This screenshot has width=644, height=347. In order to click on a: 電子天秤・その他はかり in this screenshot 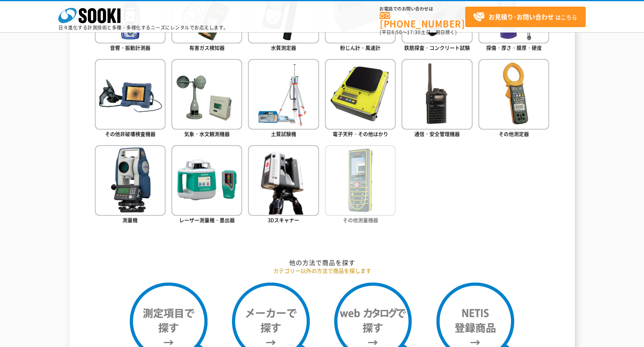, I will do `click(360, 99)`.